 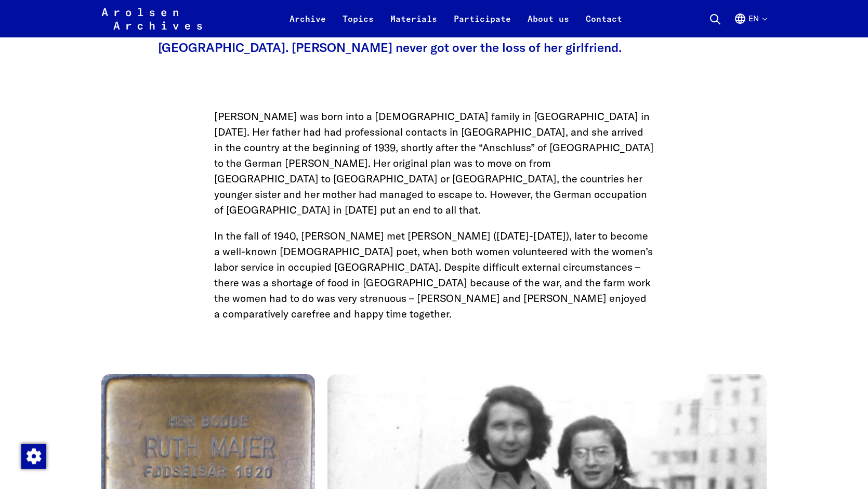 What do you see at coordinates (455, 18) in the screenshot?
I see `nav: Primary` at bounding box center [455, 18].